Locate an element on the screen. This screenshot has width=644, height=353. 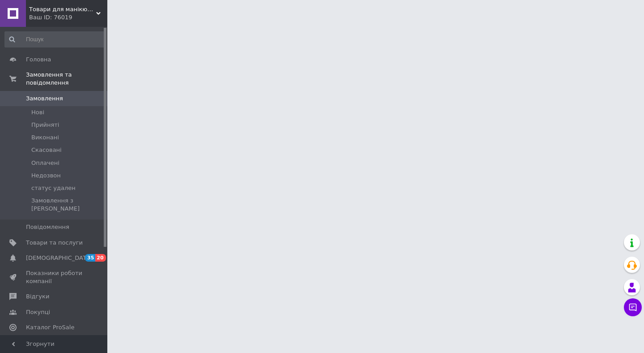
span: Покупці is located at coordinates (38, 312).